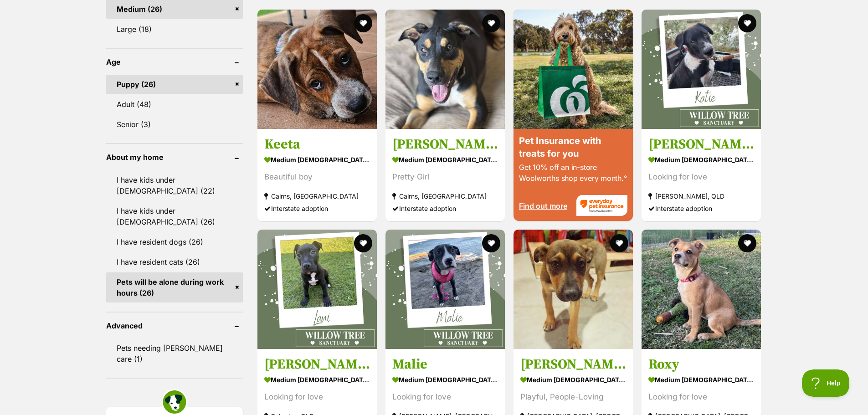  What do you see at coordinates (701, 69) in the screenshot?
I see `img: Katie - Australian Bulldog` at bounding box center [701, 69].